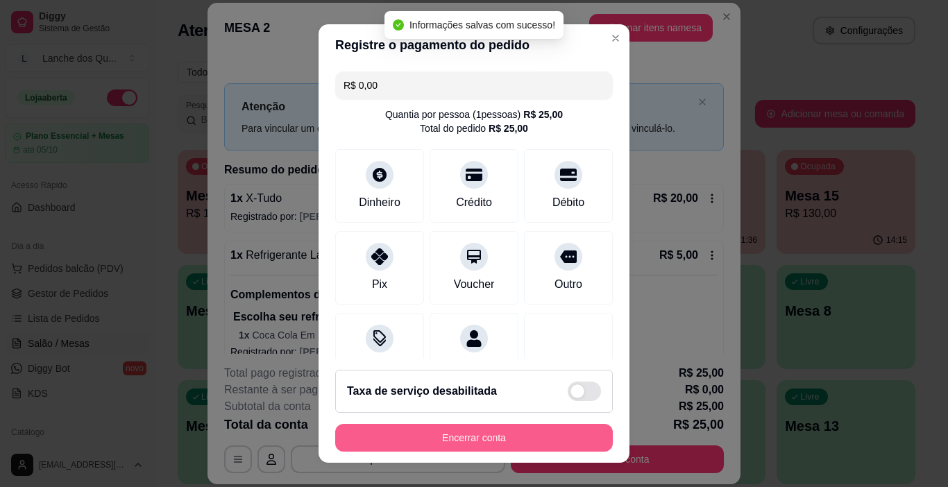 Image resolution: width=948 pixels, height=487 pixels. I want to click on div: Pix, so click(379, 284).